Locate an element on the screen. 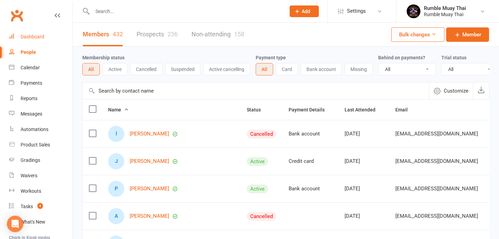 The image size is (499, 239). a: Gradings is located at coordinates (41, 160).